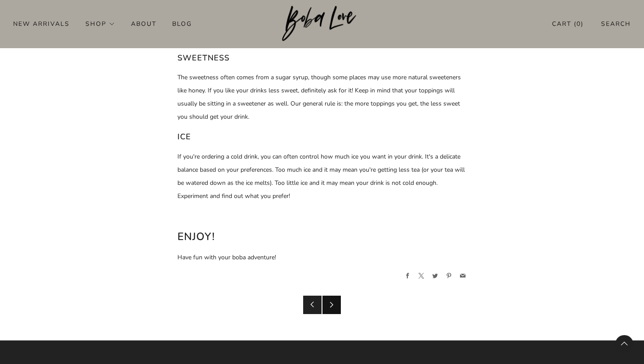 The image size is (644, 364). What do you see at coordinates (143, 23) in the screenshot?
I see `a: About` at bounding box center [143, 23].